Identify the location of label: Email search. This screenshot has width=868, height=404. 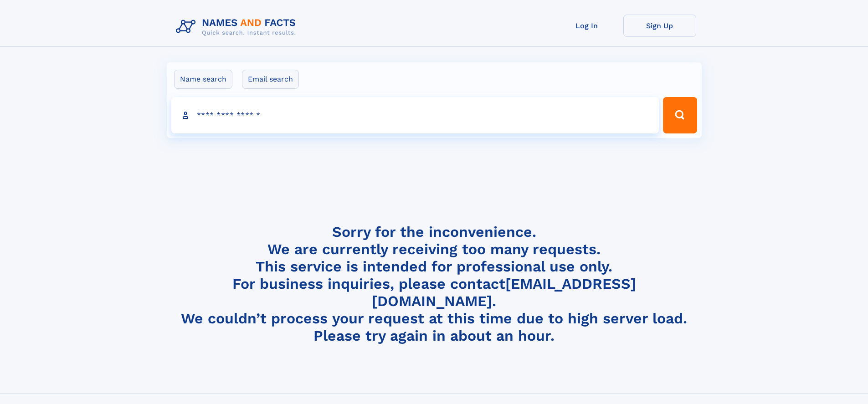
(270, 80).